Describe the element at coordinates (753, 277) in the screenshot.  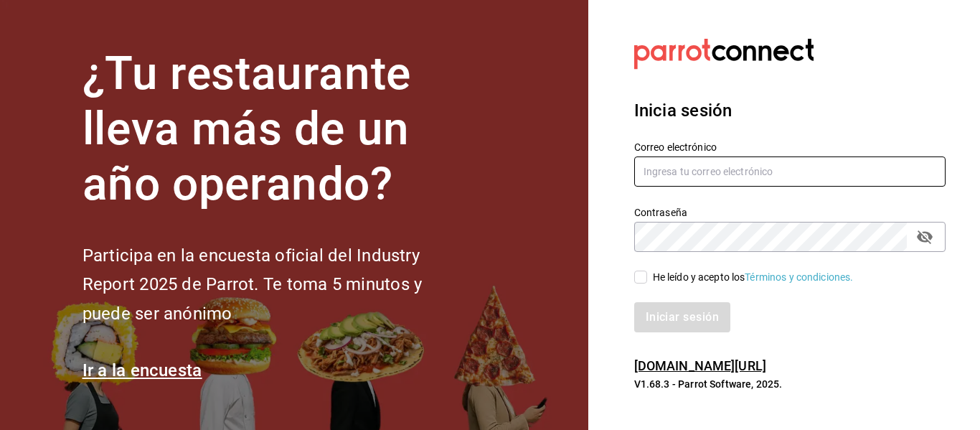
I see `div: He leído y acepto los` at that location.